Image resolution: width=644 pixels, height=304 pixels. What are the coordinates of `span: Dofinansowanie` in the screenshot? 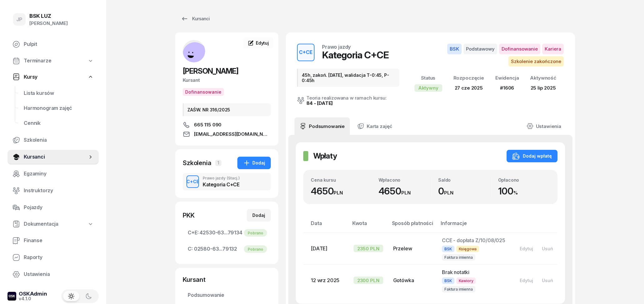 It's located at (520, 49).